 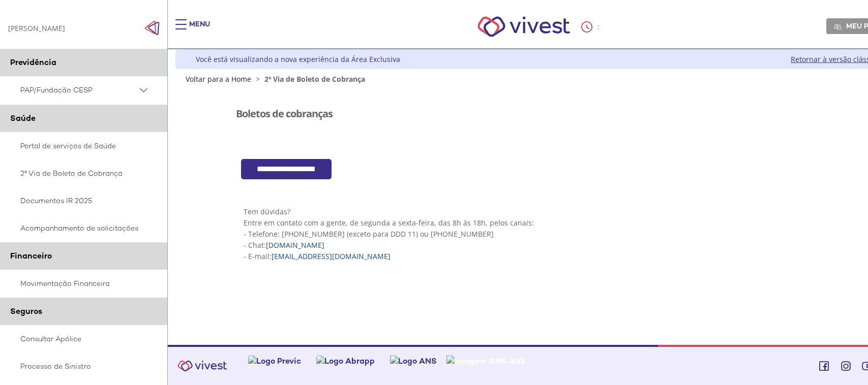 I want to click on span: Seguros, so click(x=26, y=311).